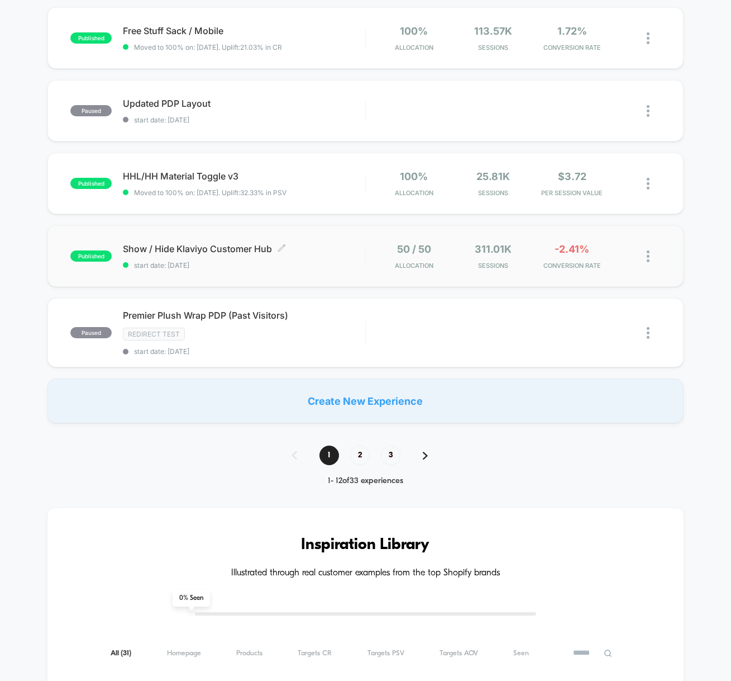  I want to click on span: Homepage, so click(184, 653).